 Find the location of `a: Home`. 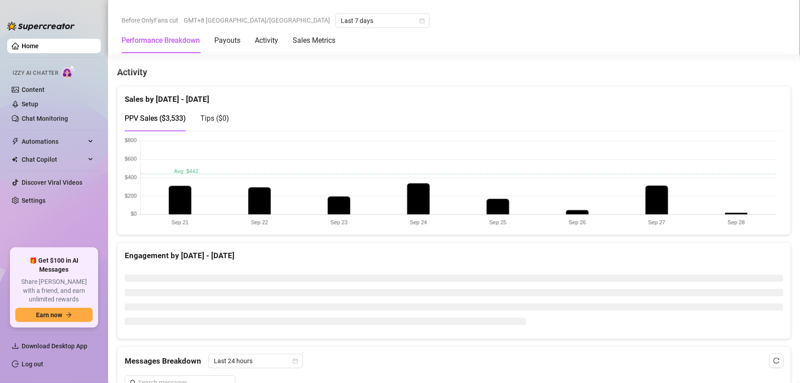

a: Home is located at coordinates (30, 46).